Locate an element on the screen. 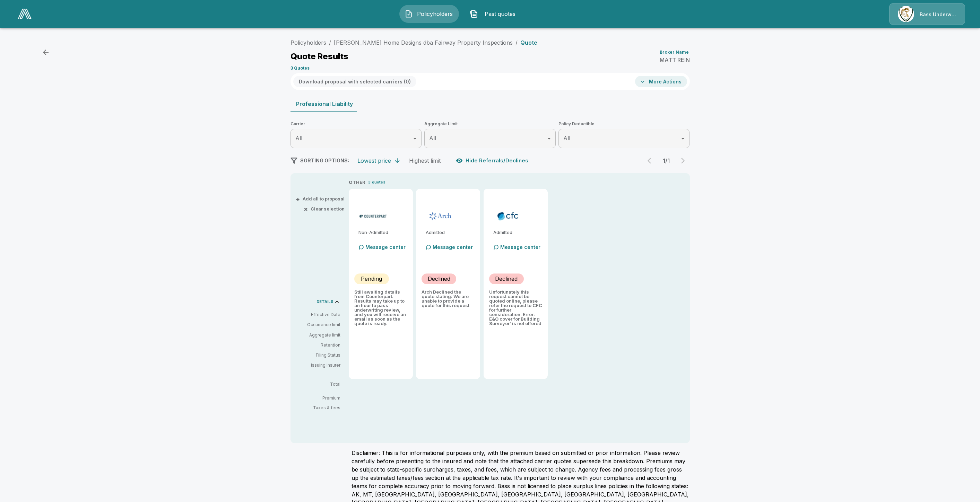 This screenshot has height=502, width=980. a: Agency IconBass Underwriters is located at coordinates (927, 14).